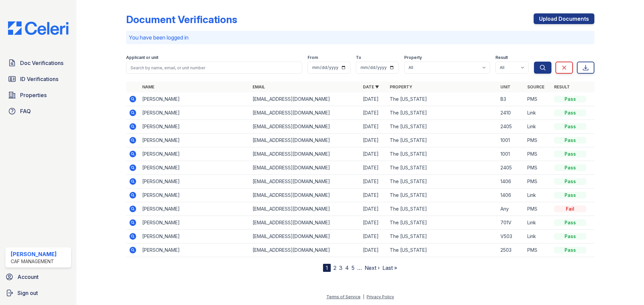  What do you see at coordinates (148, 87) in the screenshot?
I see `a: Name` at bounding box center [148, 87].